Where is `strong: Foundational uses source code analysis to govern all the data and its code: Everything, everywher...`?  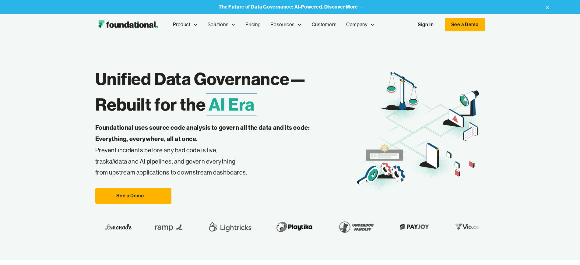
strong: Foundational uses source code analysis to govern all the data and its code: Everything, everywher... is located at coordinates (202, 133).